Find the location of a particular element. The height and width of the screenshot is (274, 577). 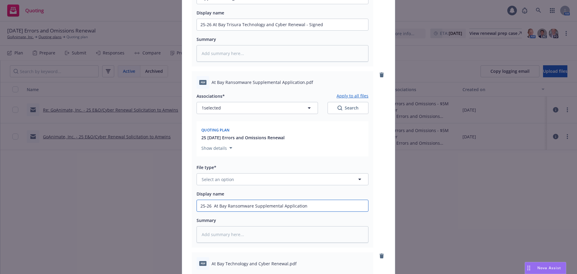

svg: Search is located at coordinates (340, 108).